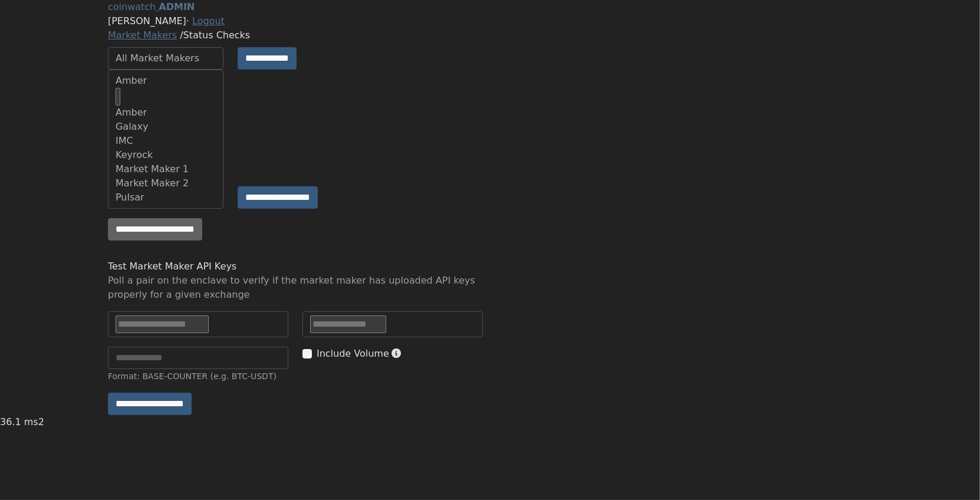 Image resolution: width=980 pixels, height=500 pixels. I want to click on div: Pulsar, so click(173, 198).